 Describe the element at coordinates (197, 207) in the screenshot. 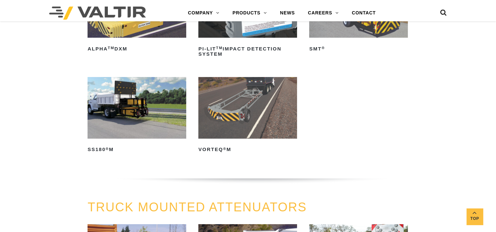

I see `a: TRUCK MOUNTED ATTENUATORS` at that location.